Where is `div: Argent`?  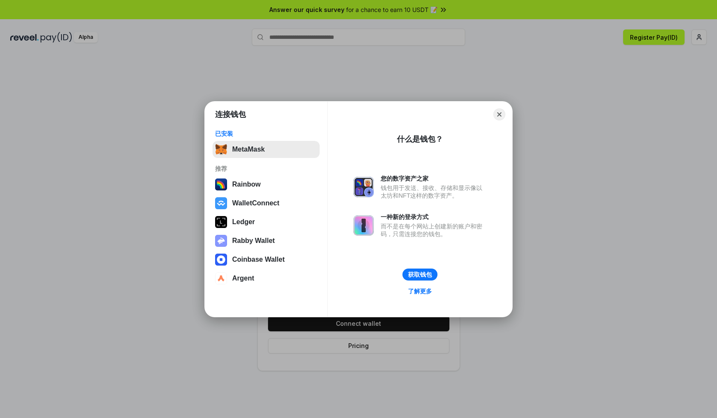 div: Argent is located at coordinates (243, 278).